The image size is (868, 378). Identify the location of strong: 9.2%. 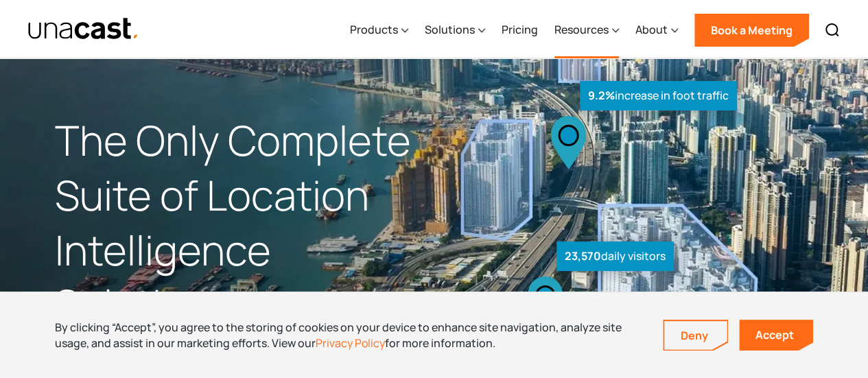
(601, 95).